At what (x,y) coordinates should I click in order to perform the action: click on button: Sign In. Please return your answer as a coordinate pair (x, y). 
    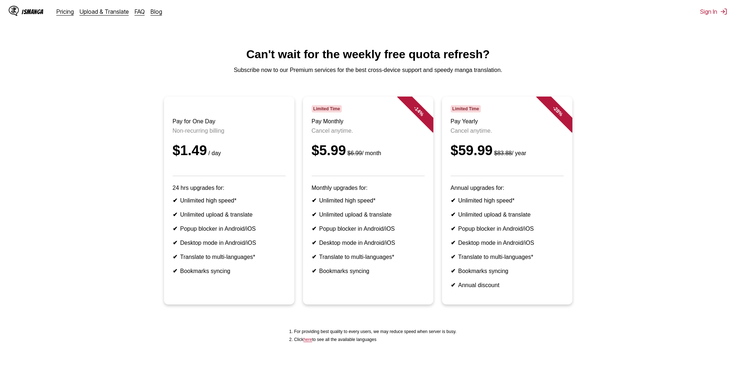
    Looking at the image, I should click on (713, 12).